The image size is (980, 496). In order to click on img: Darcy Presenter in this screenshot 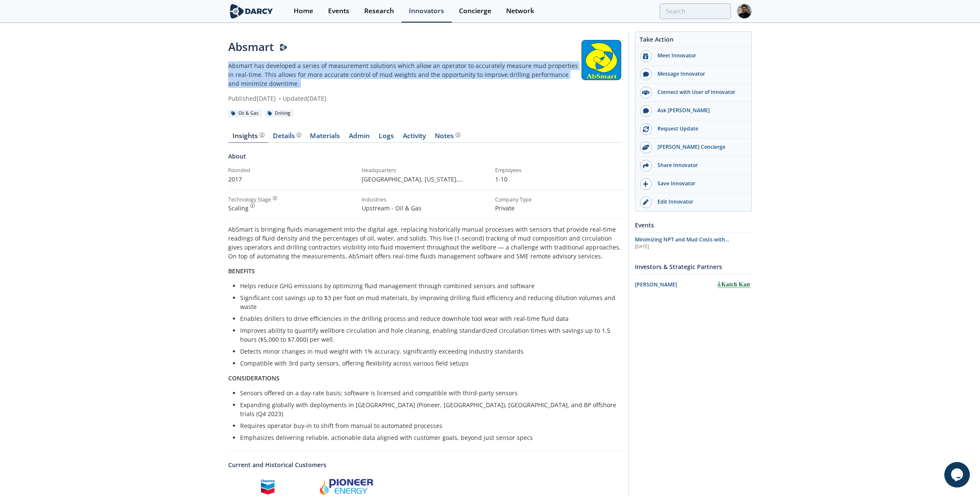, I will do `click(283, 48)`.